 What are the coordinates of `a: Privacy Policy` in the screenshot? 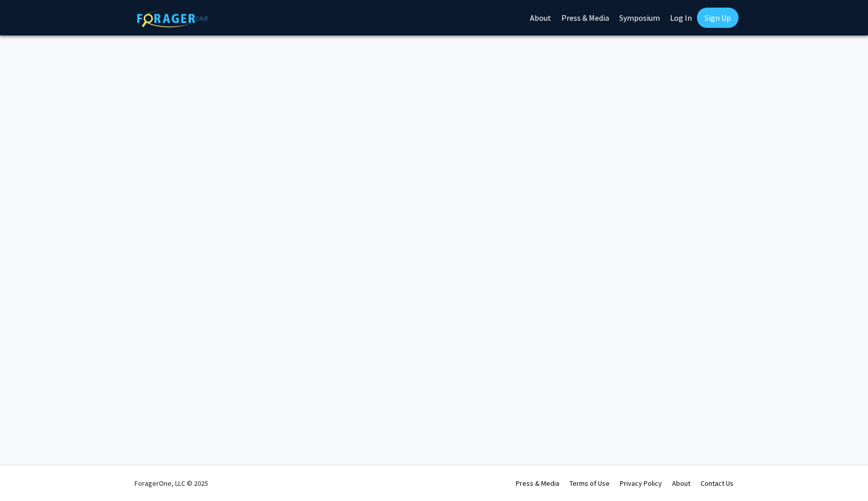 It's located at (641, 484).